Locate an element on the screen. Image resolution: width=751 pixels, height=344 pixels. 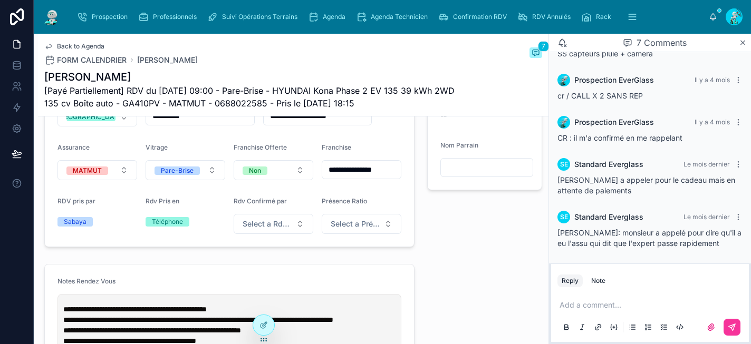
span: 7 Comments is located at coordinates (661, 43).